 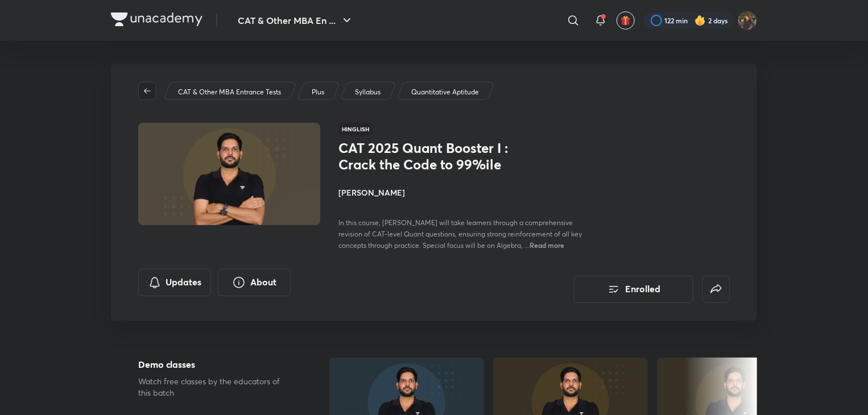 What do you see at coordinates (215, 364) in the screenshot?
I see `h5: Demo classes` at bounding box center [215, 364].